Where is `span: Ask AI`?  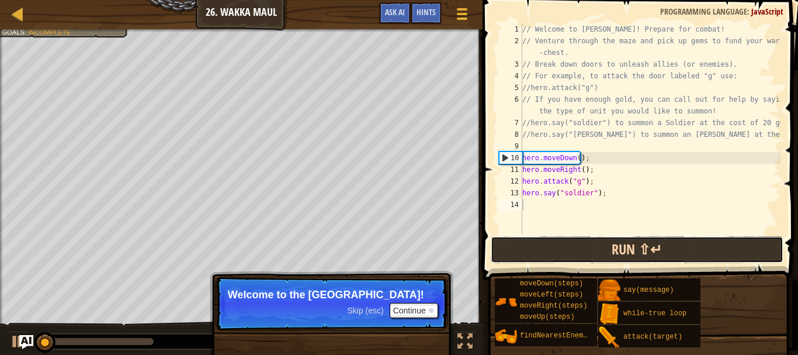
span: Ask AI is located at coordinates (395, 12).